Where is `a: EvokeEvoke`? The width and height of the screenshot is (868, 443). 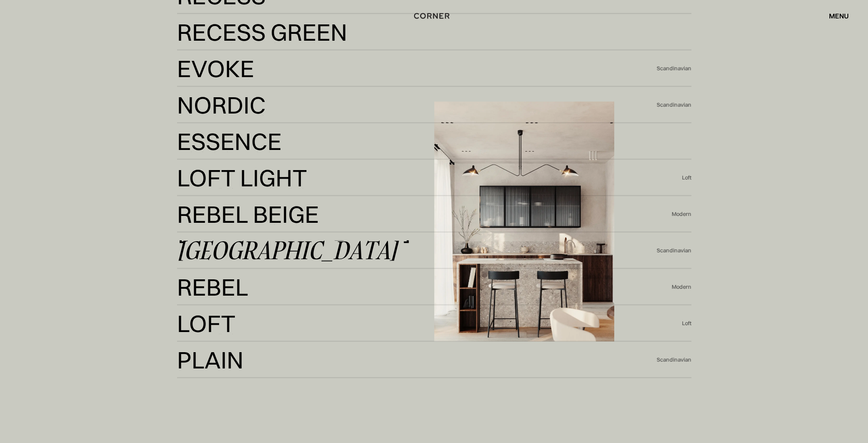 a: EvokeEvoke is located at coordinates (417, 69).